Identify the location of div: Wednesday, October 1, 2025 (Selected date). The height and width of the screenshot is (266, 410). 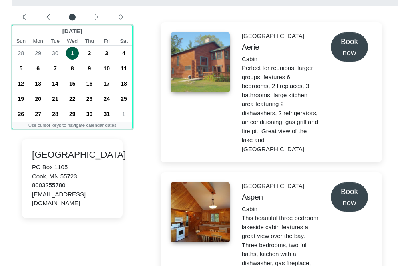
(72, 53).